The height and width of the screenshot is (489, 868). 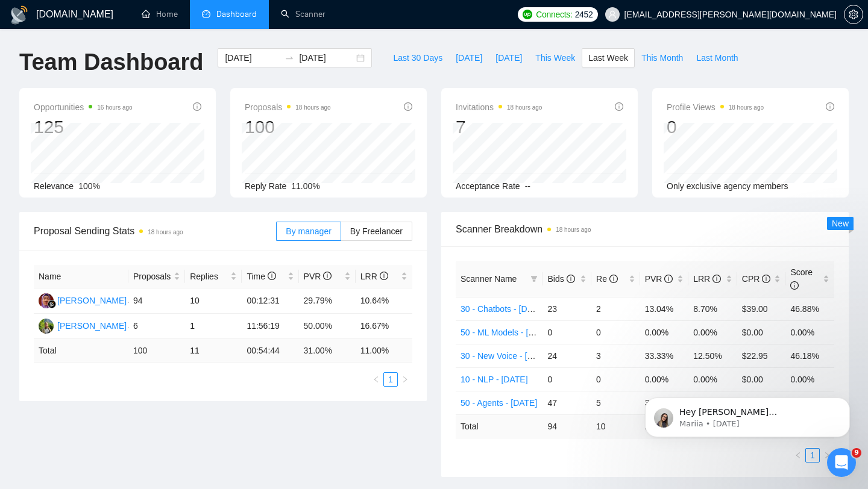 What do you see at coordinates (308, 231) in the screenshot?
I see `span: By manager` at bounding box center [308, 231].